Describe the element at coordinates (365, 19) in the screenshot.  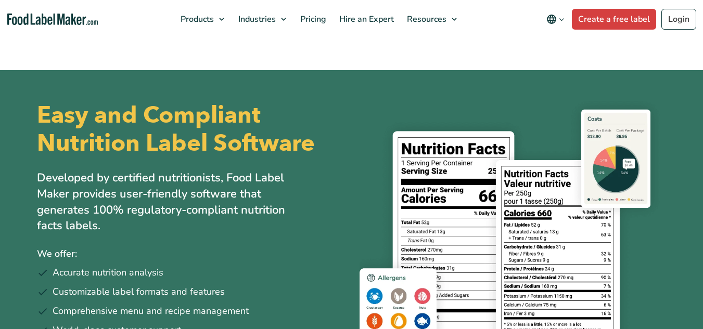
I see `span: Hire an Expert` at that location.